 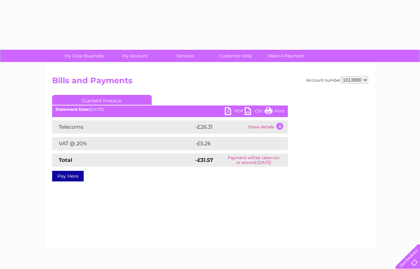 What do you see at coordinates (65, 160) in the screenshot?
I see `strong: Total` at bounding box center [65, 160].